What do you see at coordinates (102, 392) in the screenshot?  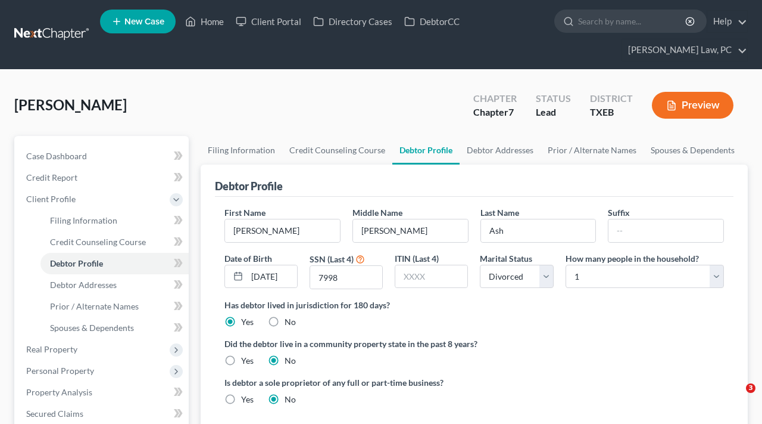 I see `a: Property Analysis` at bounding box center [102, 392].